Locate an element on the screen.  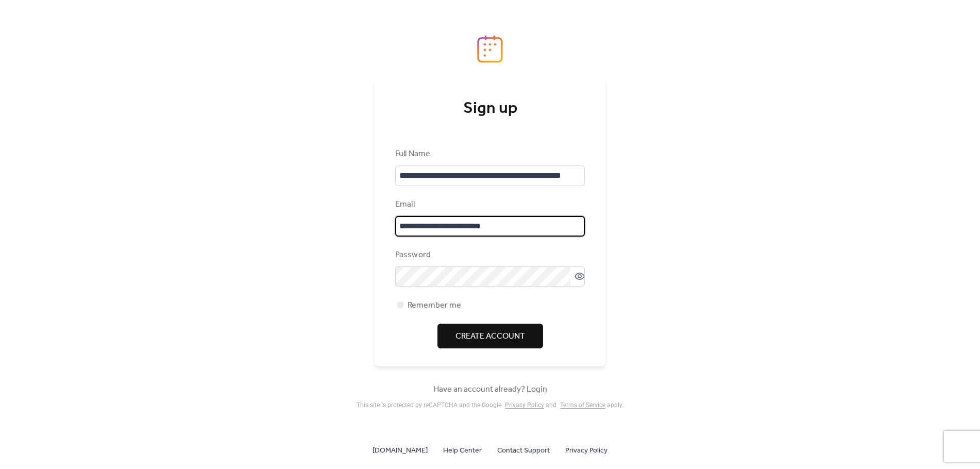
img: logo is located at coordinates (490, 49).